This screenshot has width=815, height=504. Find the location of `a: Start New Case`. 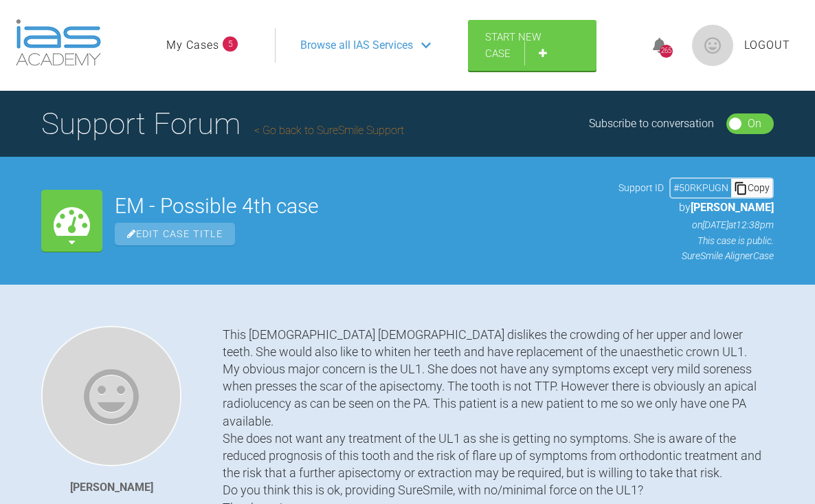

a: Start New Case is located at coordinates (532, 46).